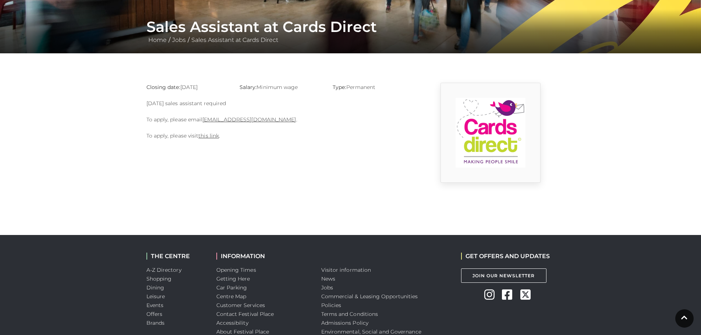 This screenshot has width=701, height=335. What do you see at coordinates (176, 256) in the screenshot?
I see `h2: THE CENTRE` at bounding box center [176, 256].